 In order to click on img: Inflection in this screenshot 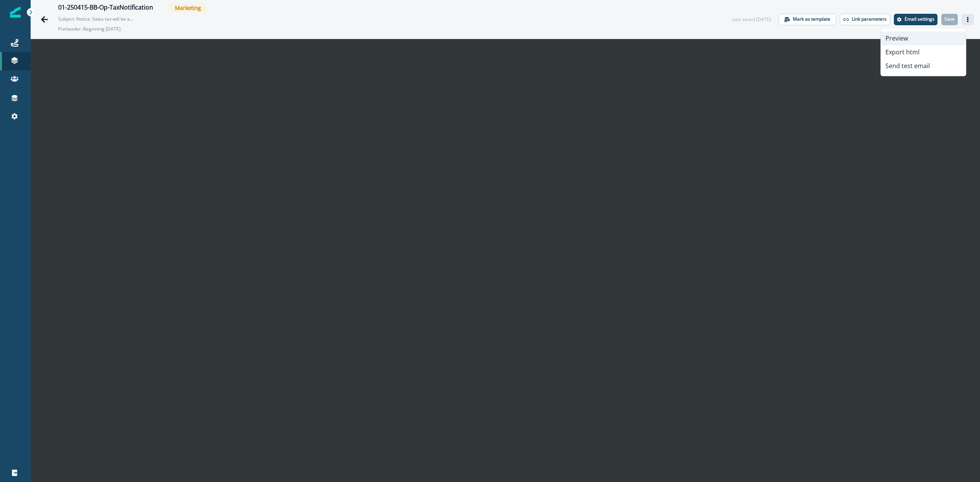, I will do `click(15, 12)`.